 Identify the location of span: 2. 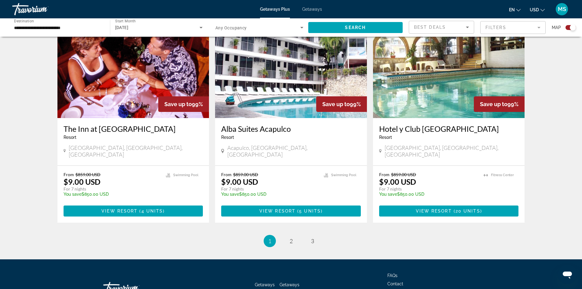
(291, 241).